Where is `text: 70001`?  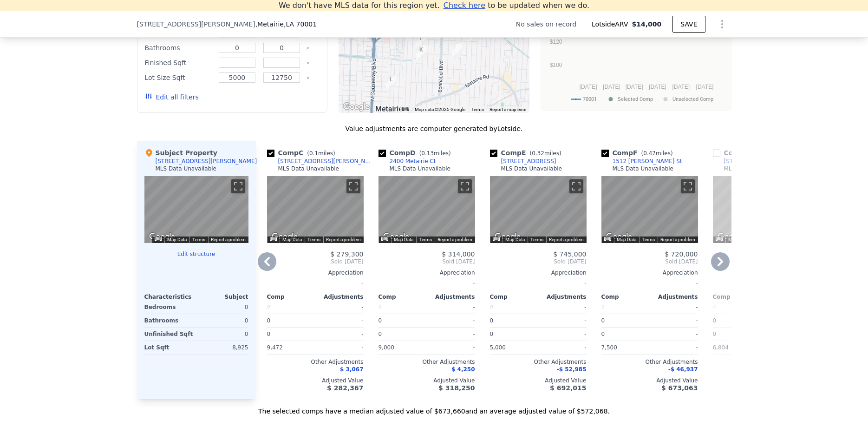 text: 70001 is located at coordinates (590, 99).